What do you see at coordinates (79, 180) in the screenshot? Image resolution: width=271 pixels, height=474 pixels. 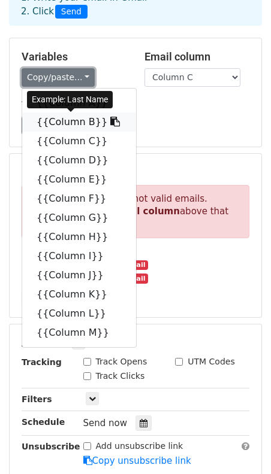 I see `a: {{Column E}}` at bounding box center [79, 180].